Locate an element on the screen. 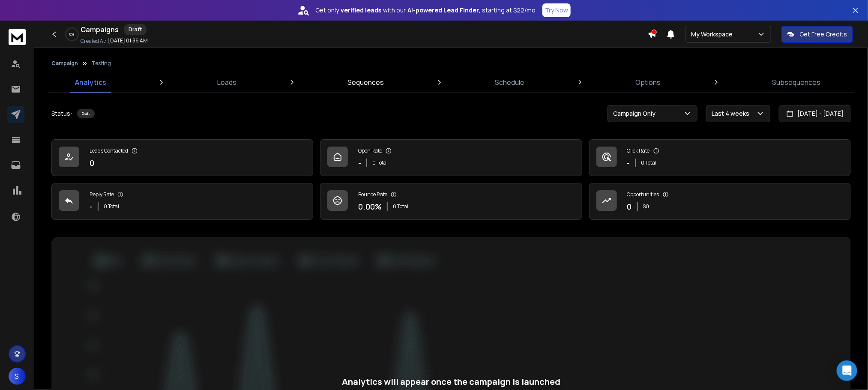  a: Analytics is located at coordinates (91, 82).